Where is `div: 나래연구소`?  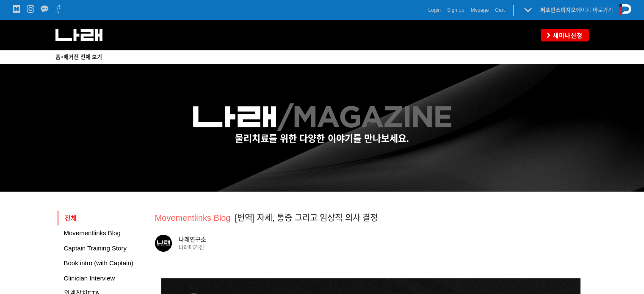 div: 나래연구소 is located at coordinates (193, 240).